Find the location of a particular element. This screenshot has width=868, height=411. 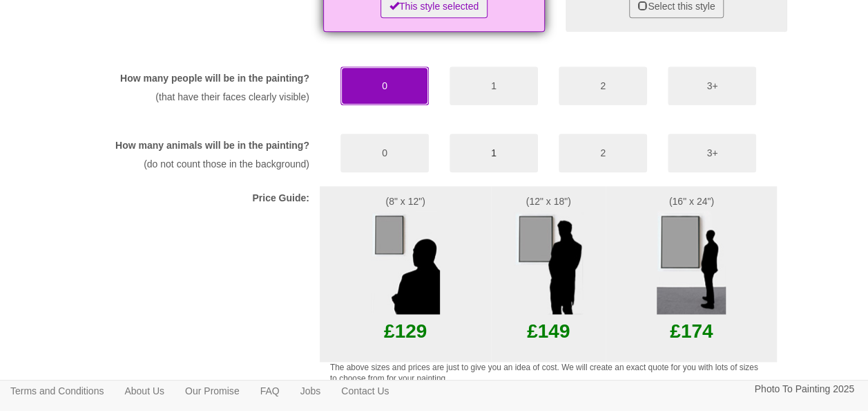

p: Photo To Painting 2025 is located at coordinates (804, 389).